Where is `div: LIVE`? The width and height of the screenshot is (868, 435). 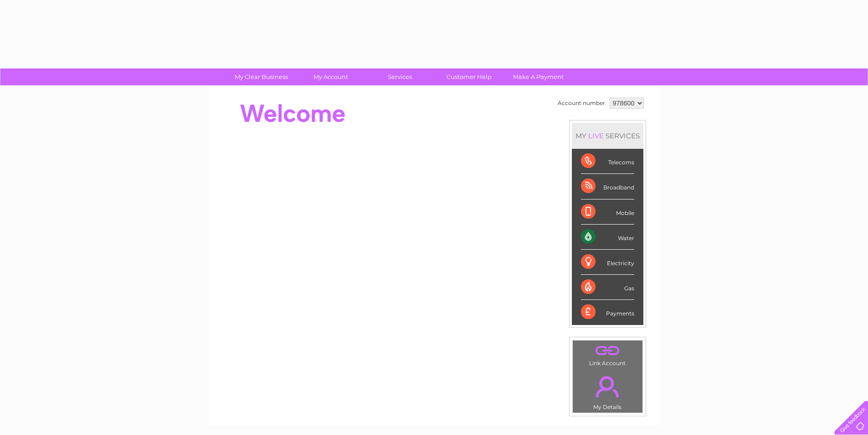 div: LIVE is located at coordinates (596, 136).